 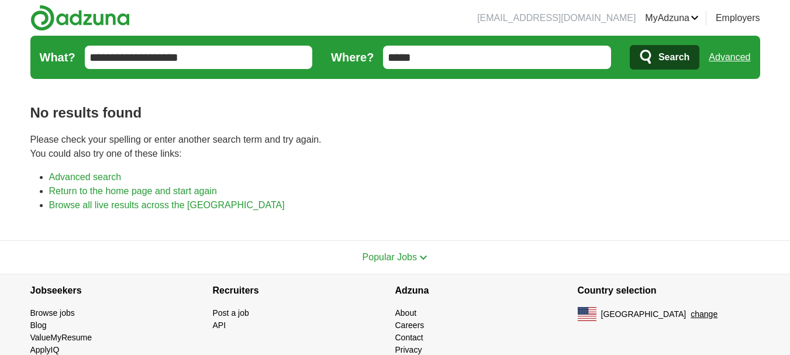 I want to click on a: ApplyIQ, so click(x=45, y=350).